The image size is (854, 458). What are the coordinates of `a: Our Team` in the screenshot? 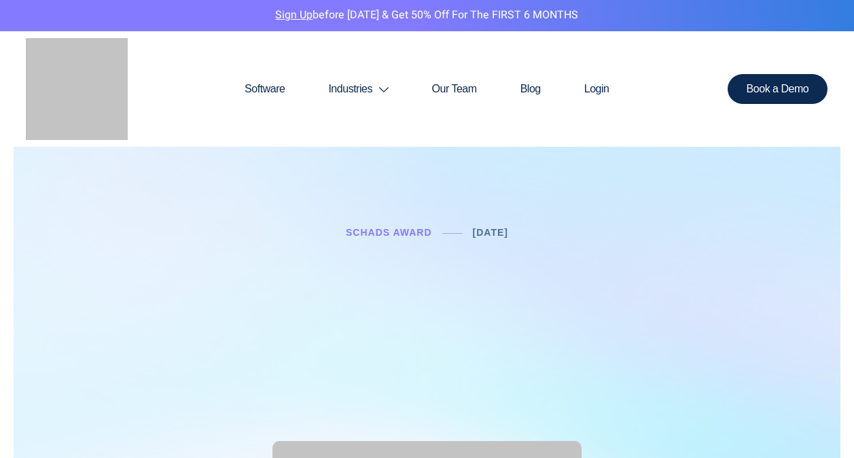 It's located at (454, 89).